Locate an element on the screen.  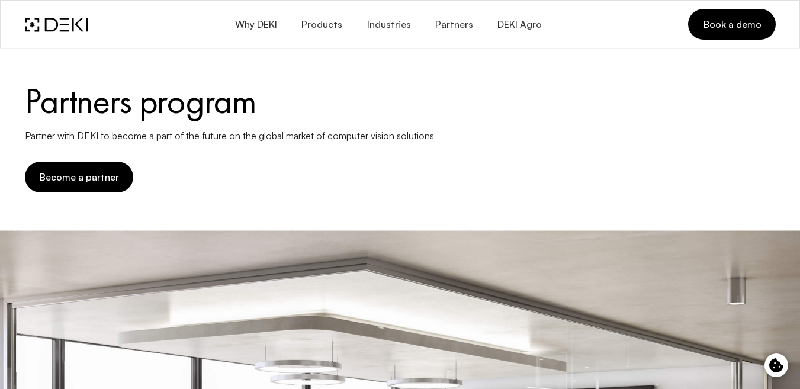
a: DEKI Agro is located at coordinates (519, 24).